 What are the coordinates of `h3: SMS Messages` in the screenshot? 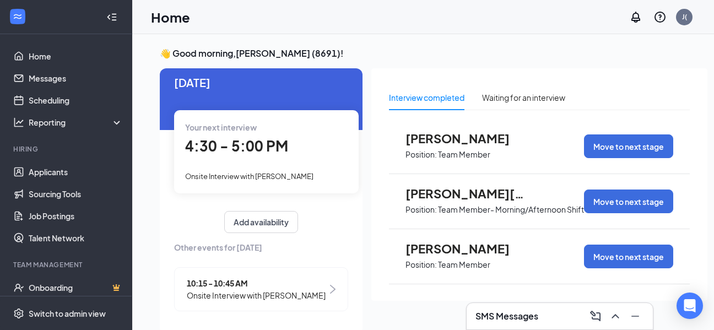 It's located at (507, 316).